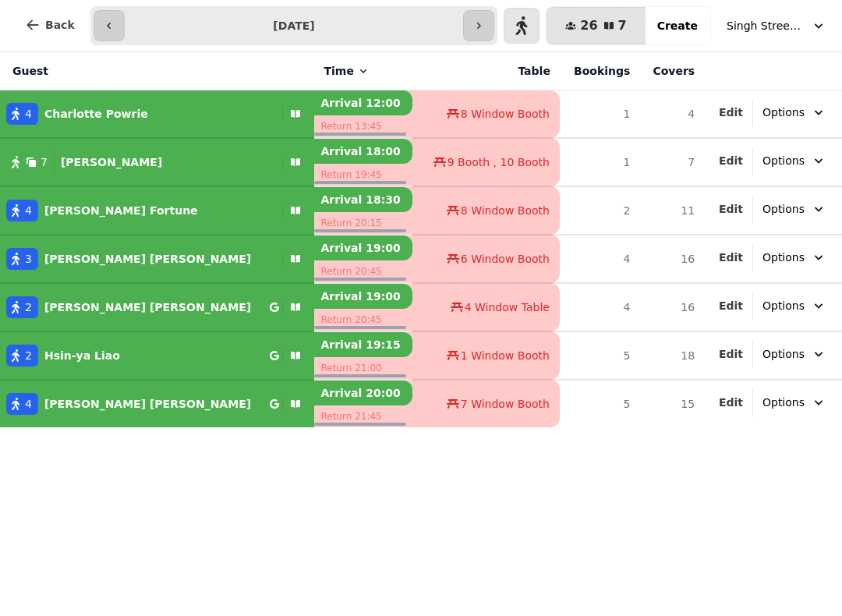 The width and height of the screenshot is (842, 616). I want to click on span: Create, so click(678, 26).